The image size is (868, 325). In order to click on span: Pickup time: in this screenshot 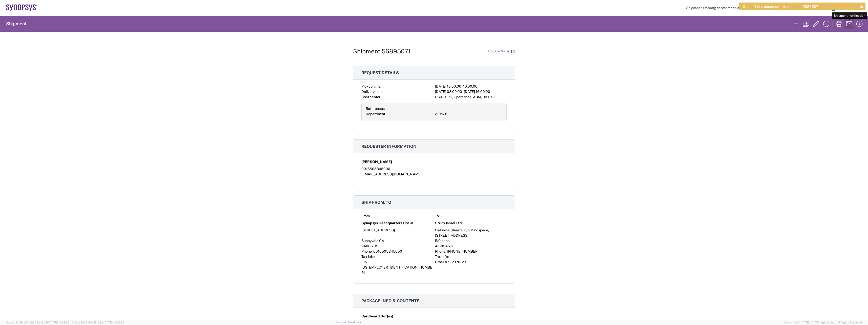, I will do `click(371, 86)`.